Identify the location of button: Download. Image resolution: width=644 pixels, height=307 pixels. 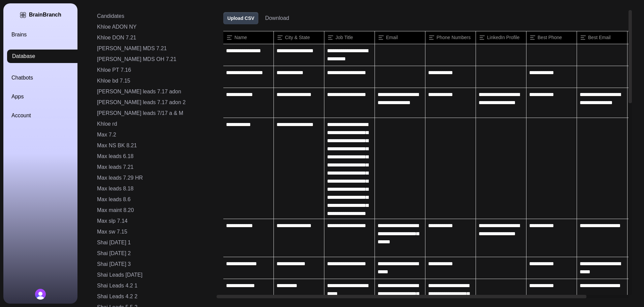
(277, 18).